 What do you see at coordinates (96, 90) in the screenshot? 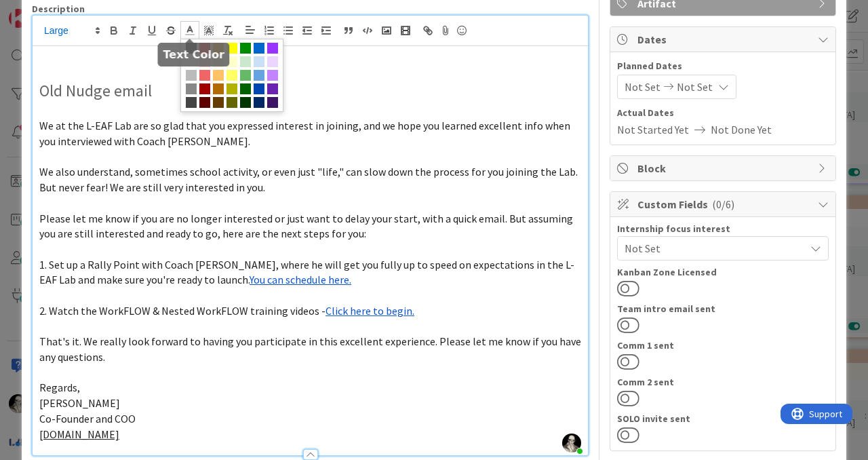
I see `span: Old Nudge email` at bounding box center [96, 90].